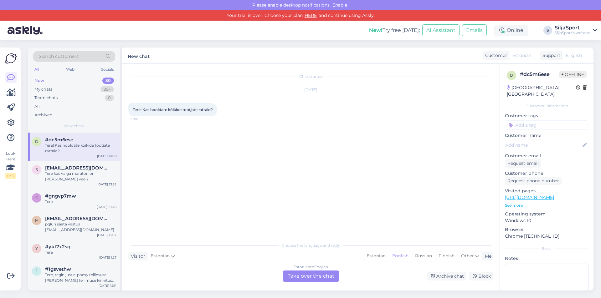  Describe the element at coordinates (547, 221) in the screenshot. I see `p: Windows 10` at that location.